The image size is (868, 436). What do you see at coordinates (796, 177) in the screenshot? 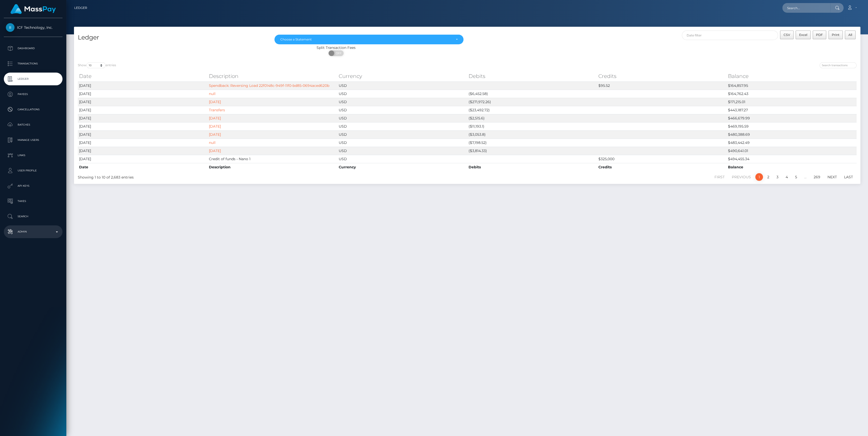
I see `a: 5` at bounding box center [796, 177].